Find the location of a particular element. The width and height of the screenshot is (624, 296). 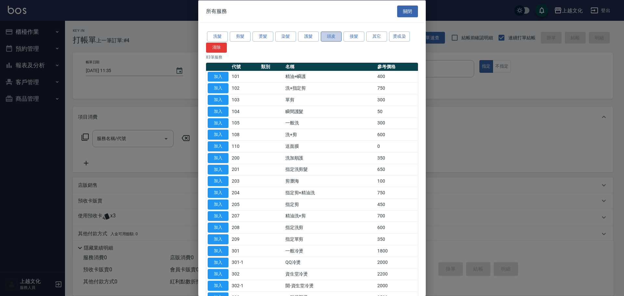

td: 單剪 is located at coordinates (330, 100).